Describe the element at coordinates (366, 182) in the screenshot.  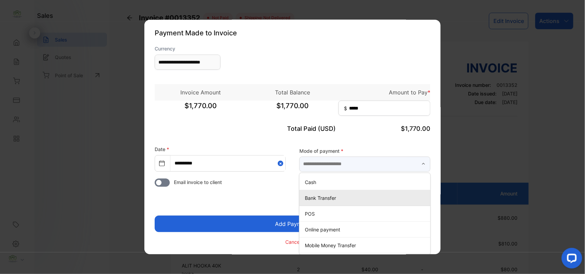
I see `p: Cash` at that location.